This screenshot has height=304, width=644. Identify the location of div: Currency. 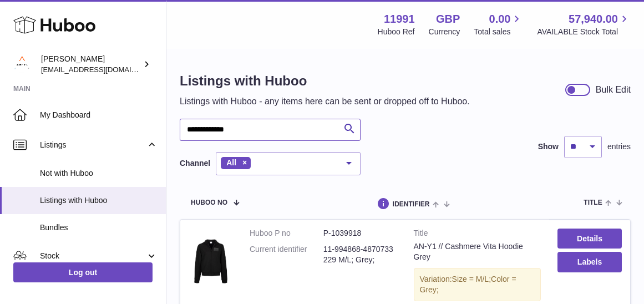
(445, 32).